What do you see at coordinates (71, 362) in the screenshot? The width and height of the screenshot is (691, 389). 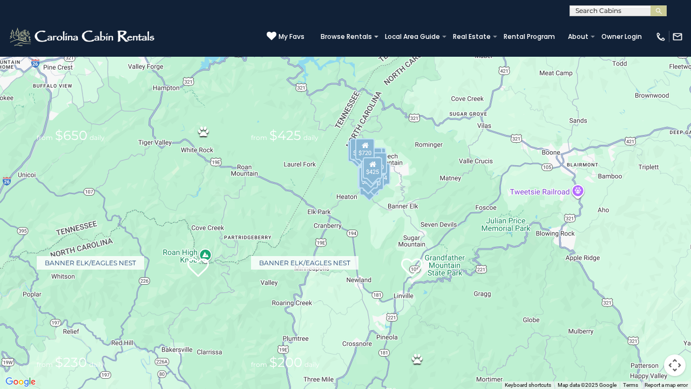 I see `span: $230` at bounding box center [71, 362].